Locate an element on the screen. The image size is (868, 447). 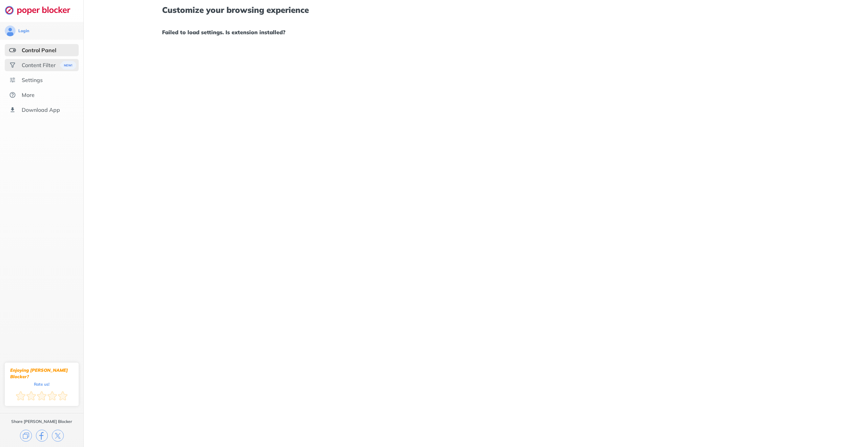
div: Download App is located at coordinates (41, 110).